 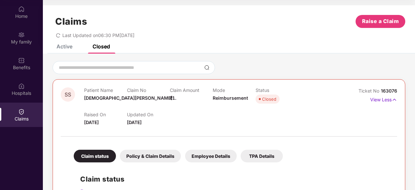 What do you see at coordinates (21, 60) in the screenshot?
I see `img: svg+xml;base64,PHN2ZyBpZD0iQmVuZWZpdHMiIHhtbG5zPSJodHRwOi8vd3d3LnczLm9yZy8yMDAwL3N2ZyIgd2lkdGg9Ij...` at bounding box center [21, 60].